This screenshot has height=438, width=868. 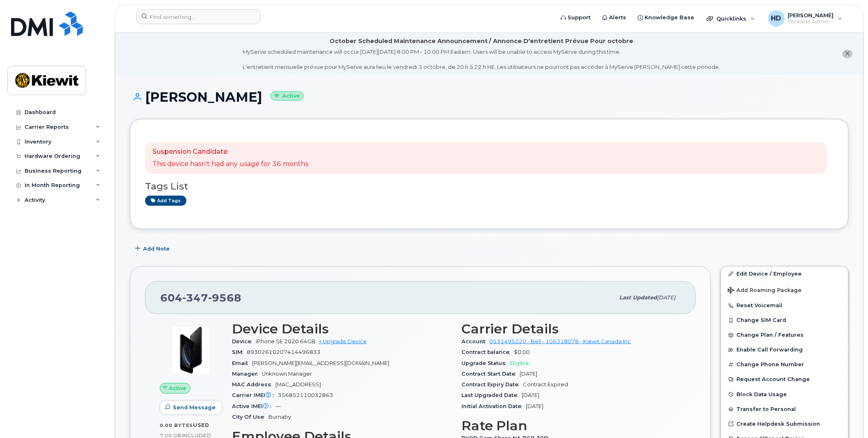 I want to click on a: Create Helpdesk Submission, so click(x=785, y=424).